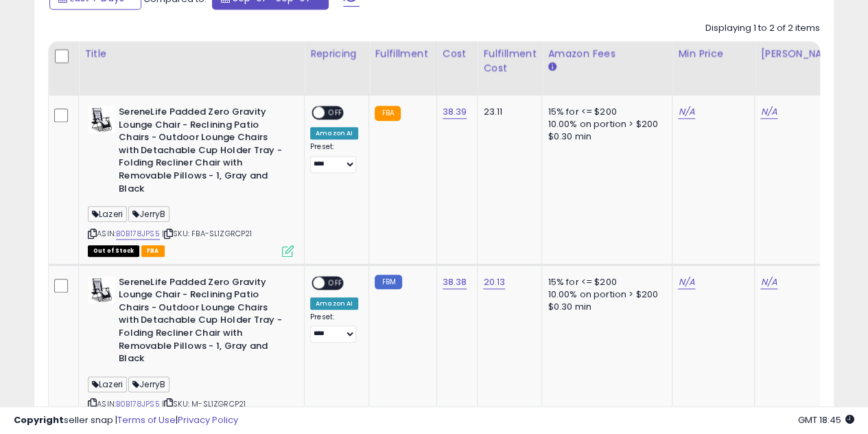 Image resolution: width=868 pixels, height=434 pixels. Describe the element at coordinates (126, 420) in the screenshot. I see `div: seller snap | |` at that location.